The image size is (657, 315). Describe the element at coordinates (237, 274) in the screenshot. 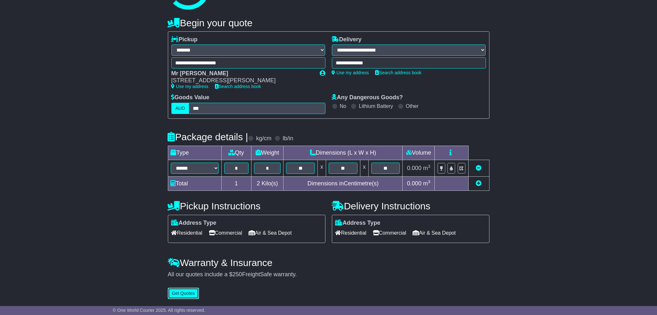

I see `span: 250` at that location.